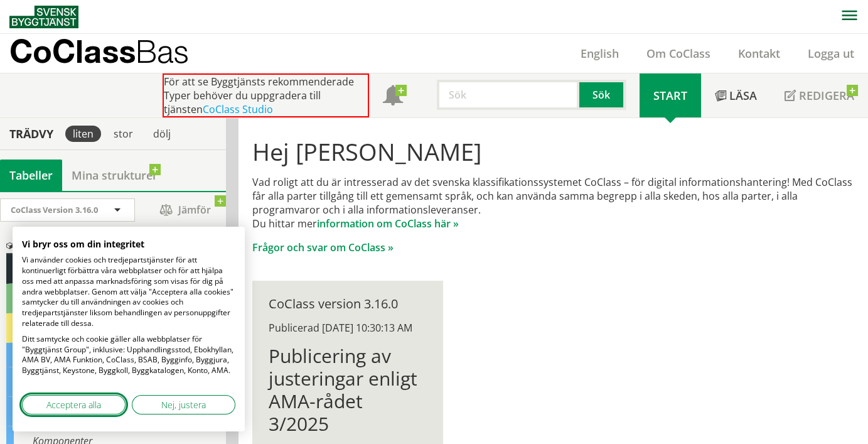 The width and height of the screenshot is (868, 444). What do you see at coordinates (128, 292) in the screenshot?
I see `p: Vi använder cookies och tredjepartstjänster för att kontinuerligt förbättra våra webbplatser och ...` at bounding box center [128, 292].